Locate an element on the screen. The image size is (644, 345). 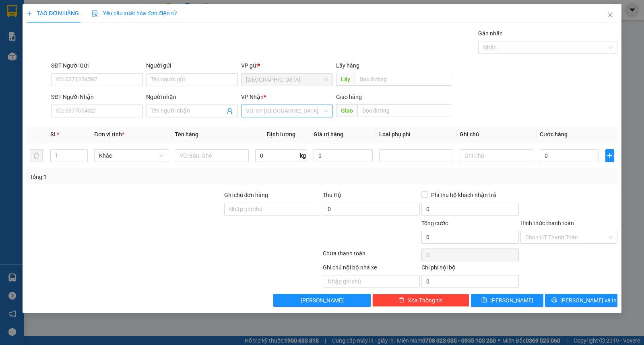
input: VD: Bàn, Ghế is located at coordinates (212, 156).